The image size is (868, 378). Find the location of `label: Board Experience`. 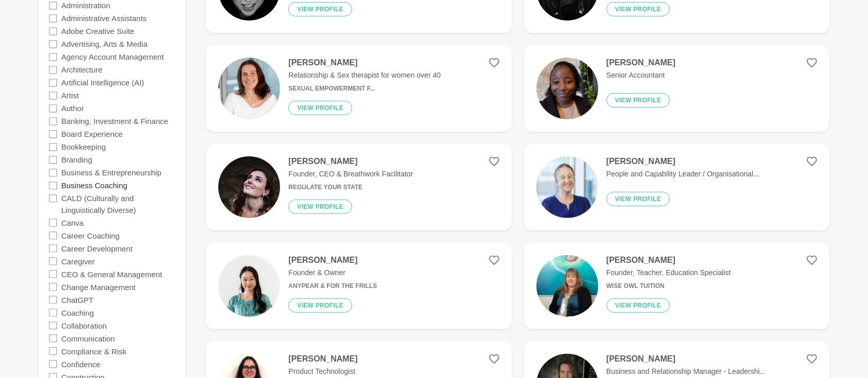

label: Board Experience is located at coordinates (92, 134).